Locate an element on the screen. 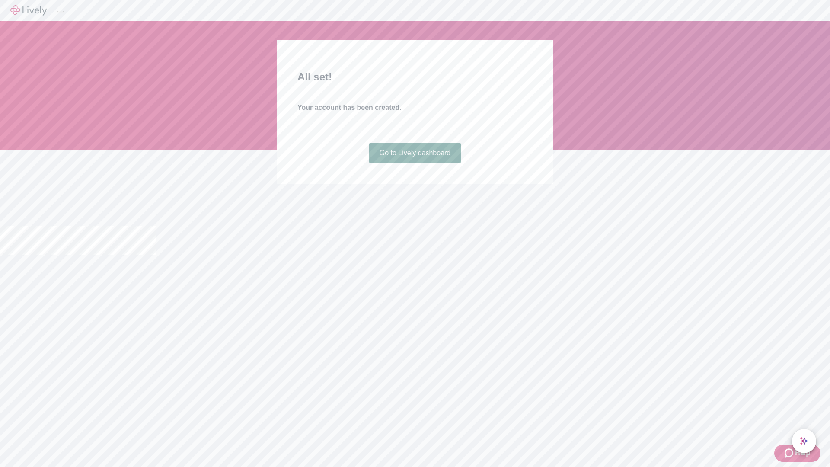 This screenshot has width=830, height=467. a: Go to Lively dashboard is located at coordinates (415, 153).